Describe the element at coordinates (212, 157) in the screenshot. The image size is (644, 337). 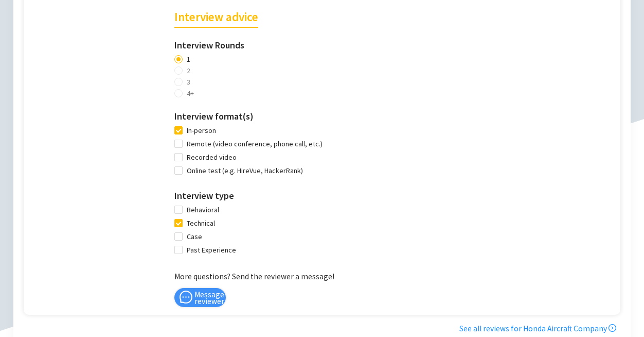
I see `span: Recorded video` at that location.